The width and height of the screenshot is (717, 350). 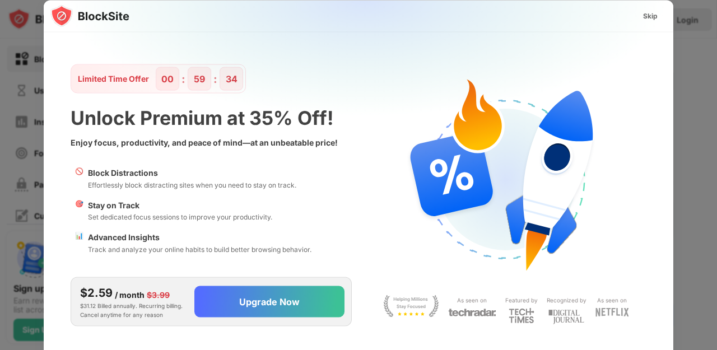 What do you see at coordinates (96, 293) in the screenshot?
I see `div: $2.59` at bounding box center [96, 293].